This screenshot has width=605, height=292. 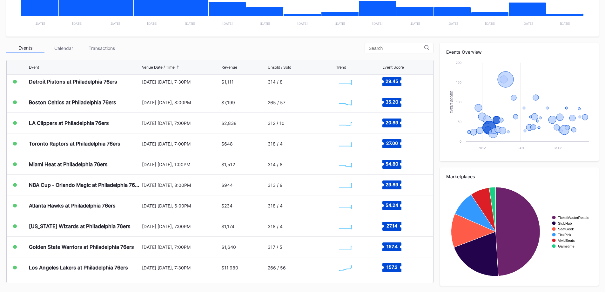 What do you see at coordinates (63, 48) in the screenshot?
I see `div: Calendar` at bounding box center [63, 48].